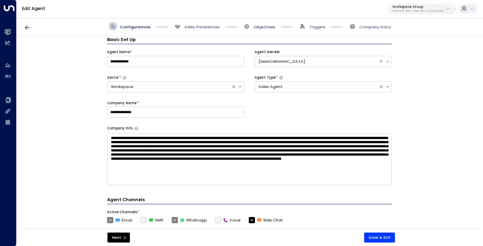 The image size is (483, 246). Describe the element at coordinates (317, 27) in the screenshot. I see `span: Triggers` at that location.